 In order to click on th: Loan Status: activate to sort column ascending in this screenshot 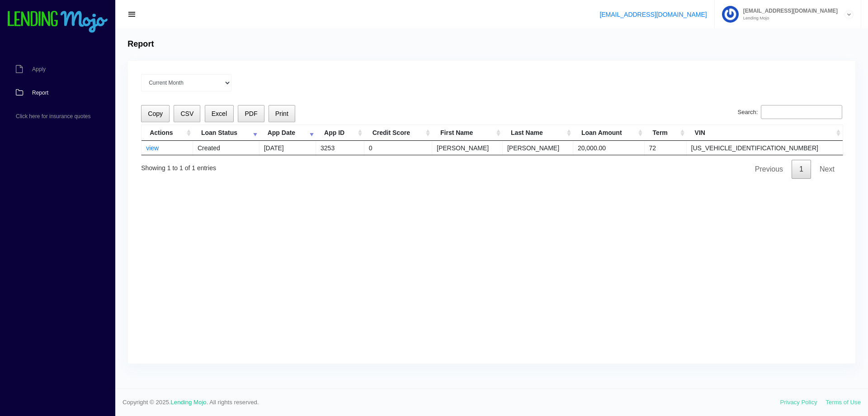, I will do `click(226, 132)`.